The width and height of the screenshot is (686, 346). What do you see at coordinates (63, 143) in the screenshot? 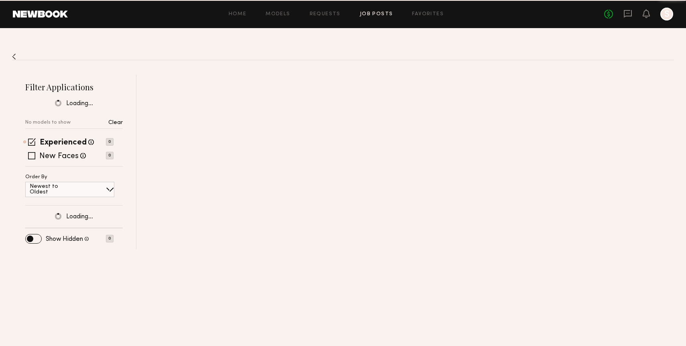
I see `label: Experienced` at bounding box center [63, 143].